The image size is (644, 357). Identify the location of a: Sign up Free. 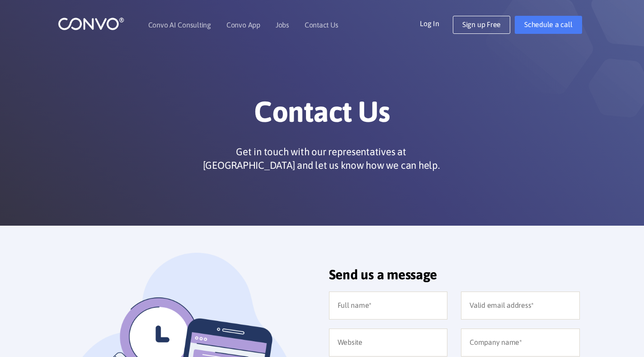
(482, 25).